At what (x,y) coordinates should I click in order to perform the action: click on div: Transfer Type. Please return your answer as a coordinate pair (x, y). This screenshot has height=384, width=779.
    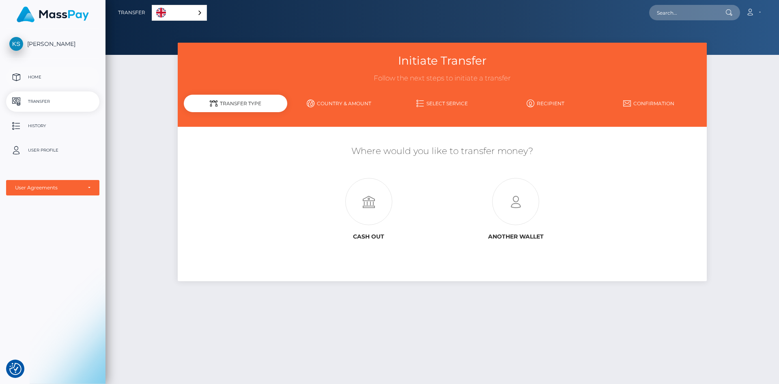
    Looking at the image, I should click on (235, 103).